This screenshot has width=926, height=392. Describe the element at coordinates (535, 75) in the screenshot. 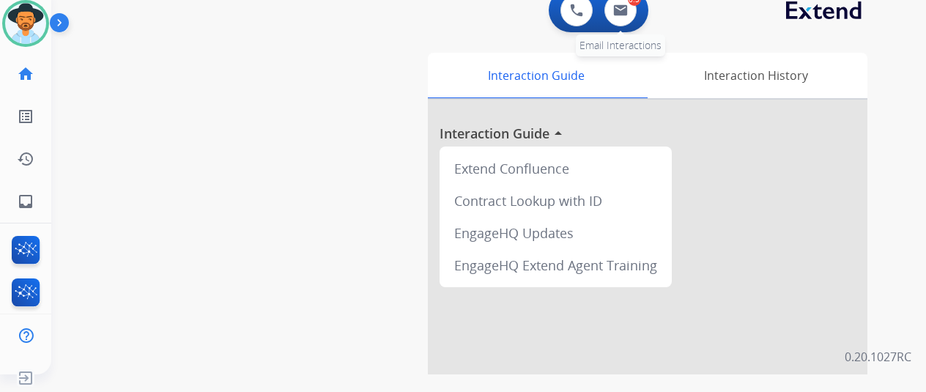

I see `div: Interaction Guide` at that location.